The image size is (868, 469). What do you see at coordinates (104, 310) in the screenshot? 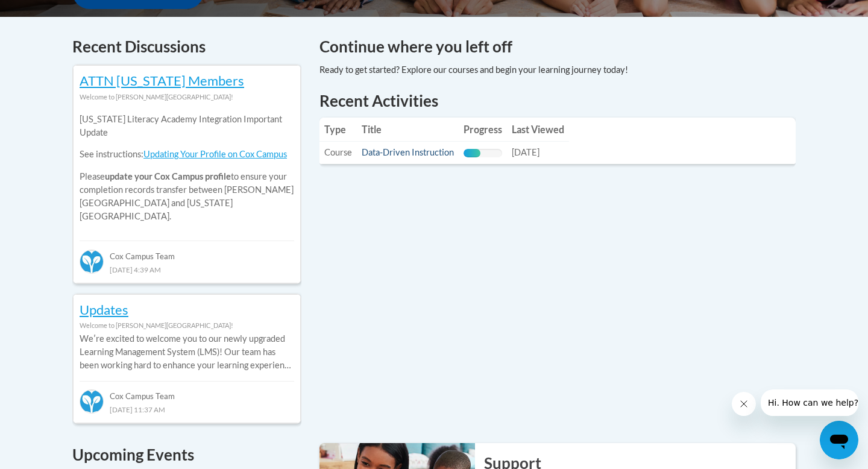
I see `a: Updates` at bounding box center [104, 310].